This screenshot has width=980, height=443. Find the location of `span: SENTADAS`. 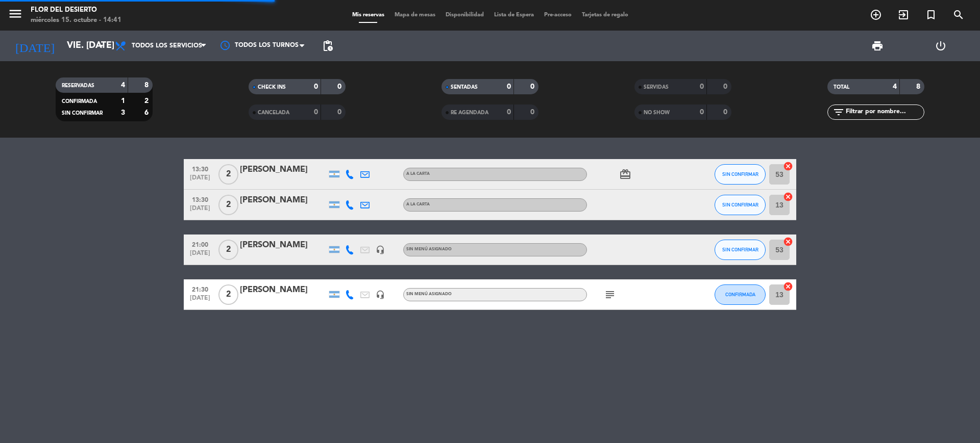

span: SENTADAS is located at coordinates (464, 87).